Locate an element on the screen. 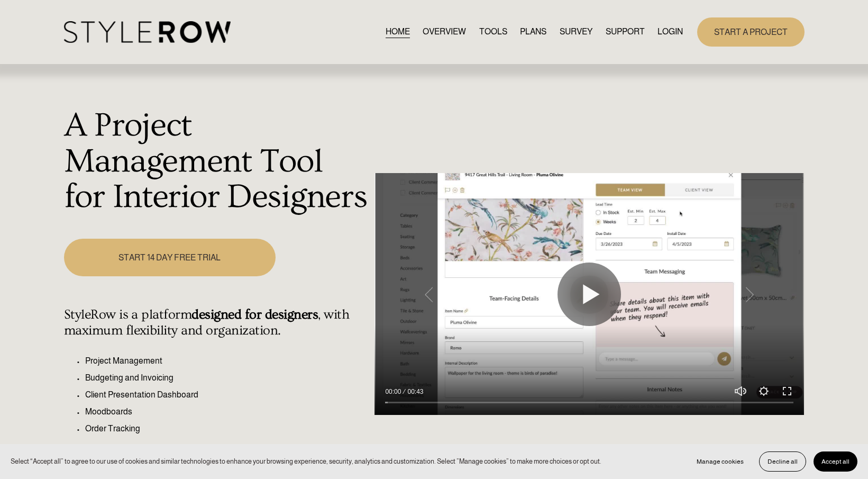 The height and width of the screenshot is (479, 868). a: OVERVIEW is located at coordinates (444, 32).